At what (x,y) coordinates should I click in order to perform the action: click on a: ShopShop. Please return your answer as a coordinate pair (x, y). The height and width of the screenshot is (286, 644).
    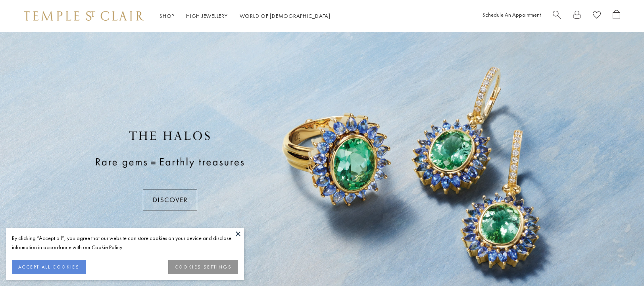
    Looking at the image, I should click on (166, 16).